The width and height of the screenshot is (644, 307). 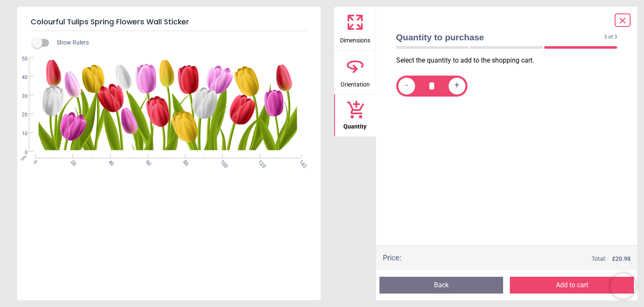 What do you see at coordinates (611, 37) in the screenshot?
I see `span: 3 of 3` at bounding box center [611, 37].